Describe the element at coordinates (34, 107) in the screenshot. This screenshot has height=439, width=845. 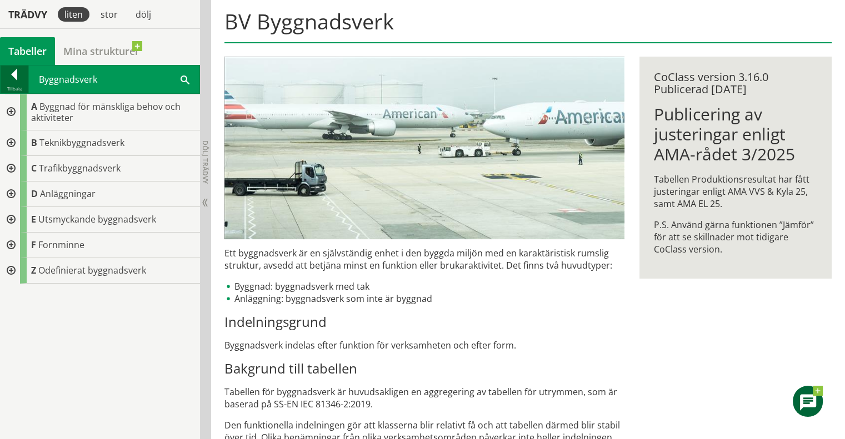
I see `span: A` at that location.